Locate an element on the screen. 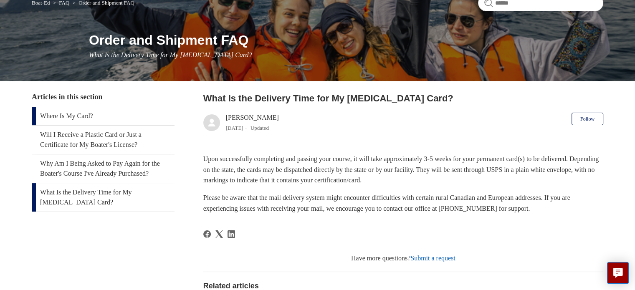 Image resolution: width=635 pixels, height=290 pixels. div: Have more questions? is located at coordinates (404, 259).